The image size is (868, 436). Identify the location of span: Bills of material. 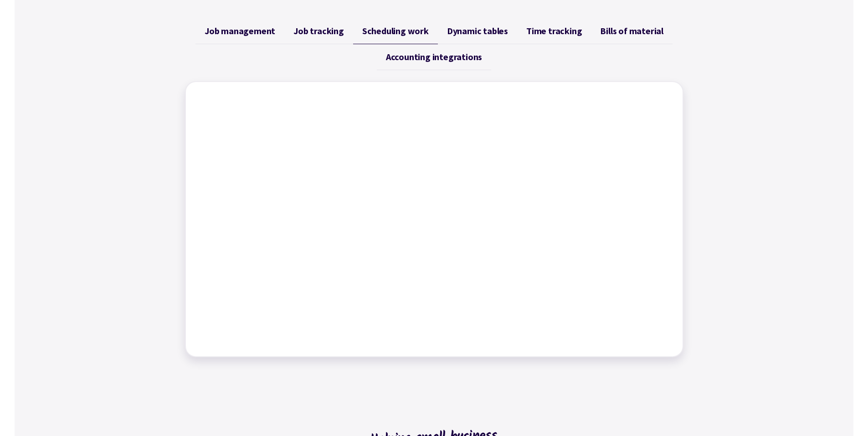
(631, 31).